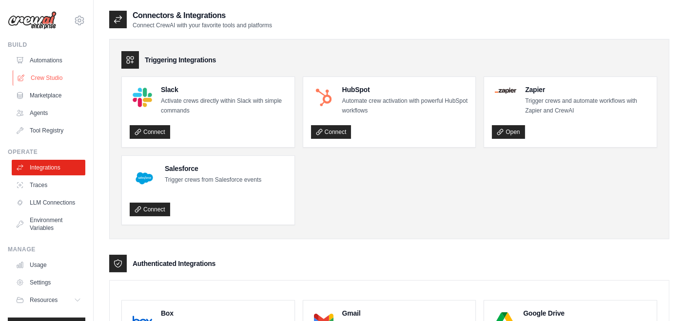 The image size is (685, 321). Describe the element at coordinates (174, 264) in the screenshot. I see `h3: Authenticated Integrations` at that location.